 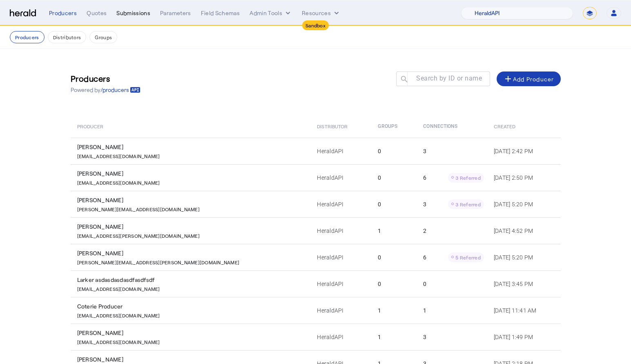 I want to click on div: Sandbox, so click(x=316, y=25).